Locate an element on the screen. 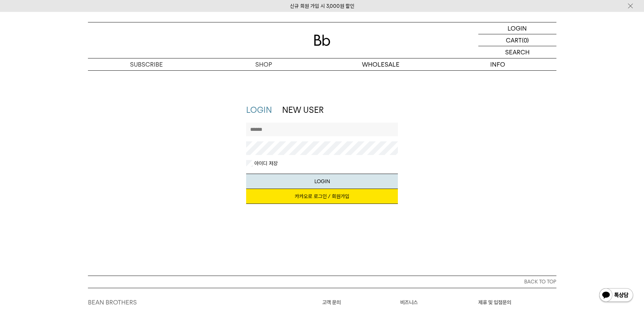  p: WHOLESALE is located at coordinates (380, 64).